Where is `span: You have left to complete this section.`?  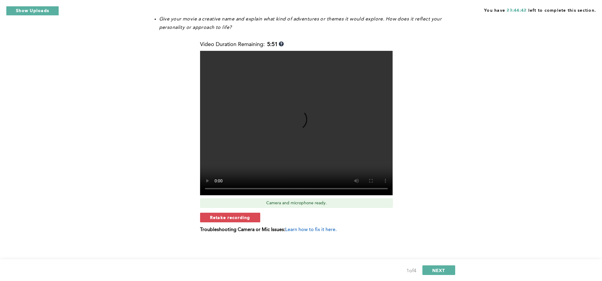 span: You have left to complete this section. is located at coordinates (540, 10).